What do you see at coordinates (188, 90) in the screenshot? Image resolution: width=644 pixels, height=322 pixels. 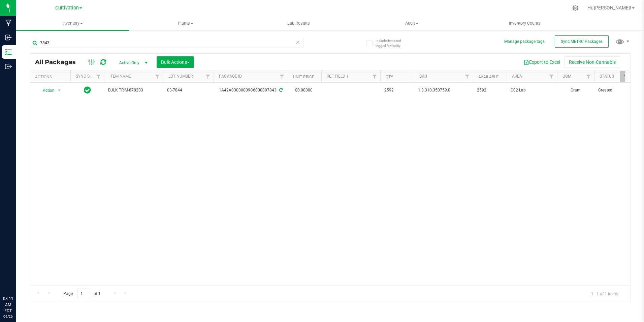 I see `span: 03-7844` at bounding box center [188, 90].